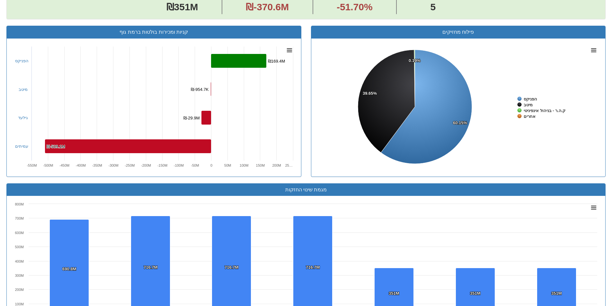 The image size is (612, 306). I want to click on span: ₪-370.6M, so click(267, 7).